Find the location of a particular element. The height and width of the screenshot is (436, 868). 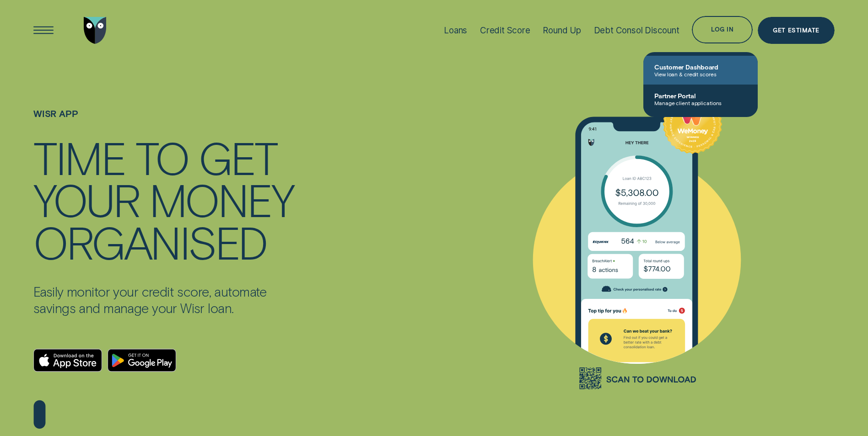

div: GET is located at coordinates (238, 157).